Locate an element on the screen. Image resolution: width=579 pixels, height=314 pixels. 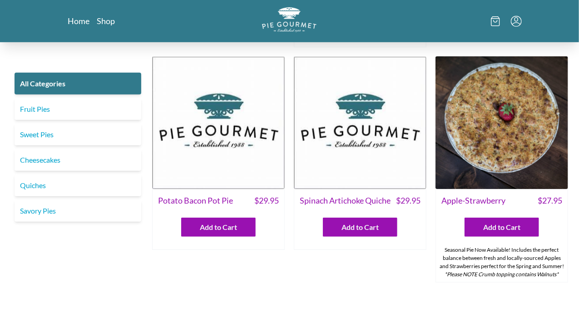
a: Potato Bacon Pot Pie is located at coordinates (218, 123).